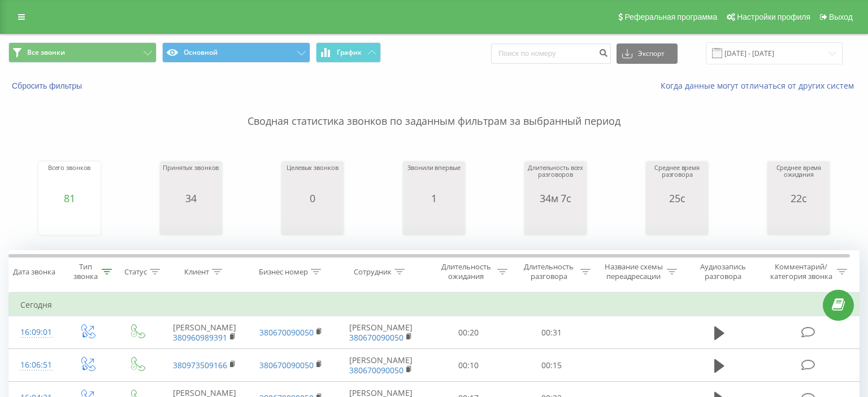 Image resolution: width=868 pixels, height=397 pixels. What do you see at coordinates (36, 332) in the screenshot?
I see `div: 16:09:01` at bounding box center [36, 332].